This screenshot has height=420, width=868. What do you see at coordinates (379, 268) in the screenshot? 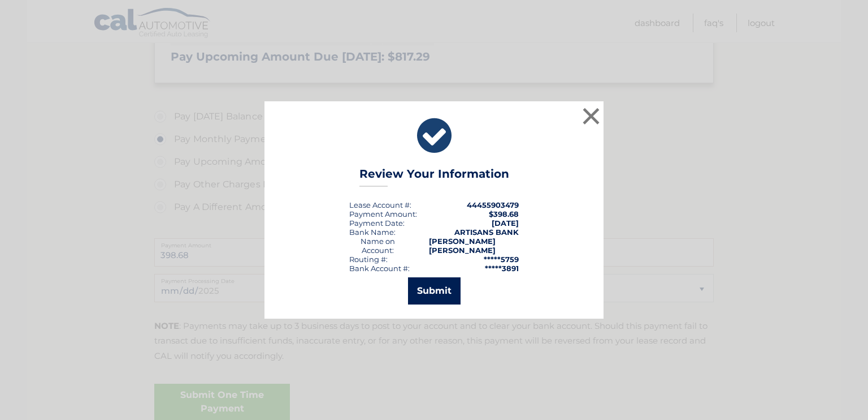
I see `div: Bank Account #:` at bounding box center [379, 268].